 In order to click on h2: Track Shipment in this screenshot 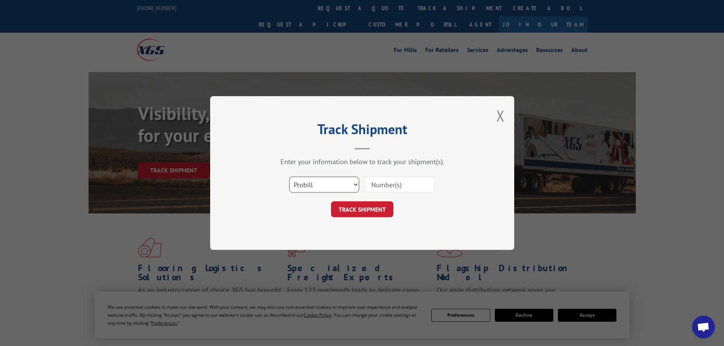, I will do `click(362, 131)`.